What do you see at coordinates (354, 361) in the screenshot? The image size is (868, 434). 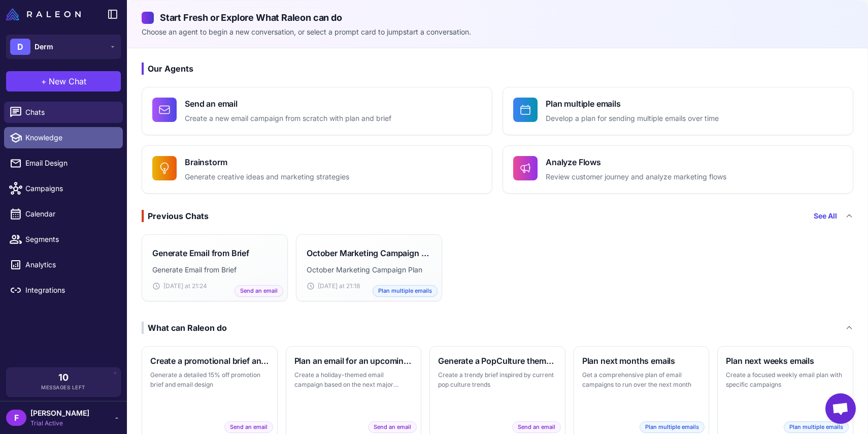 I see `h3: Plan an email for an upcoming holiday` at bounding box center [354, 361].